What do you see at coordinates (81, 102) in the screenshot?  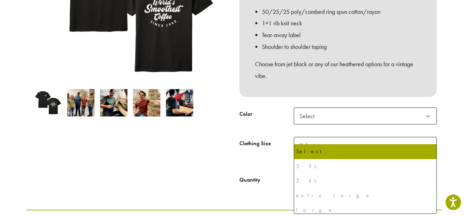 I see `img: World's Smoothest Coffee T-Shirt - Image 2` at bounding box center [81, 102].